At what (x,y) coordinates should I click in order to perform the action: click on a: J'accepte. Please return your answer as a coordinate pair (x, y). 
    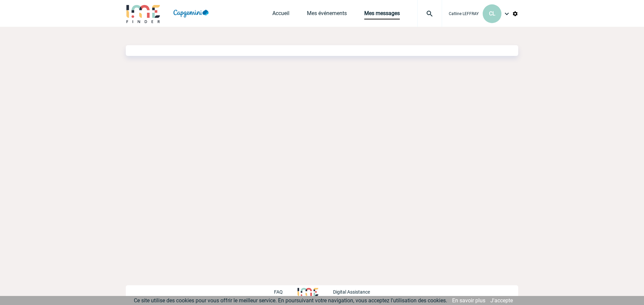
    Looking at the image, I should click on (502, 300).